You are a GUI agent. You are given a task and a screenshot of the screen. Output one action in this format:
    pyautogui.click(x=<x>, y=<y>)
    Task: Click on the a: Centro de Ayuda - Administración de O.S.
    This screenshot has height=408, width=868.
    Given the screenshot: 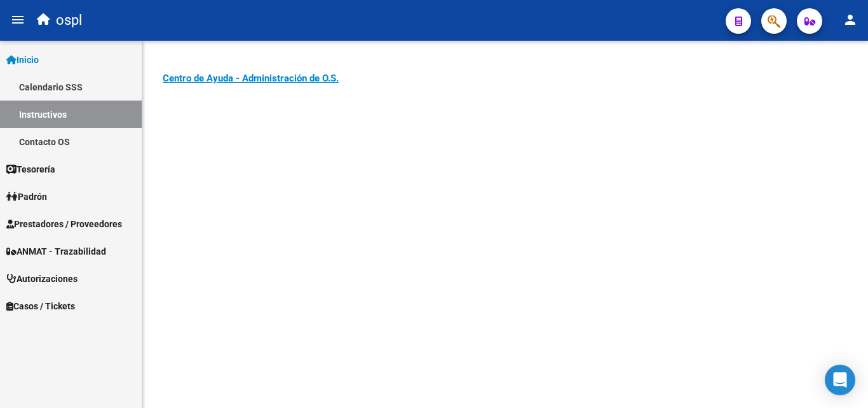 What is the action you would take?
    pyautogui.click(x=250, y=78)
    